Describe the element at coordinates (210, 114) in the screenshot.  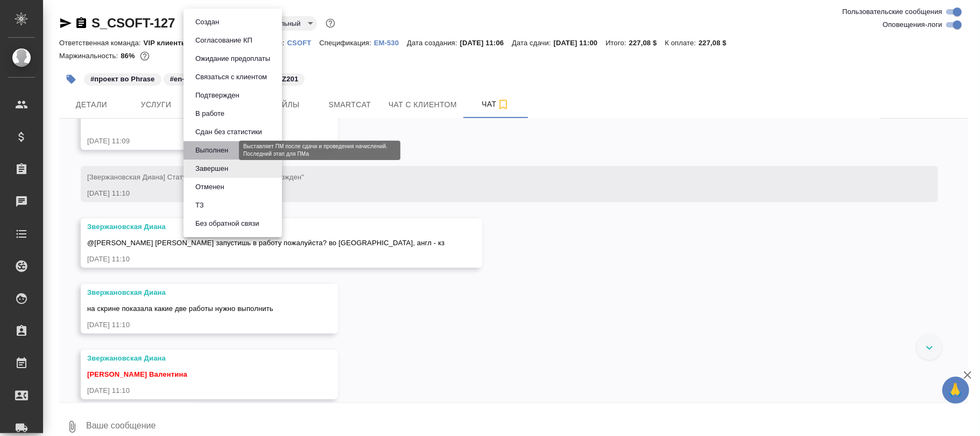
I see `button: В работе` at that location.